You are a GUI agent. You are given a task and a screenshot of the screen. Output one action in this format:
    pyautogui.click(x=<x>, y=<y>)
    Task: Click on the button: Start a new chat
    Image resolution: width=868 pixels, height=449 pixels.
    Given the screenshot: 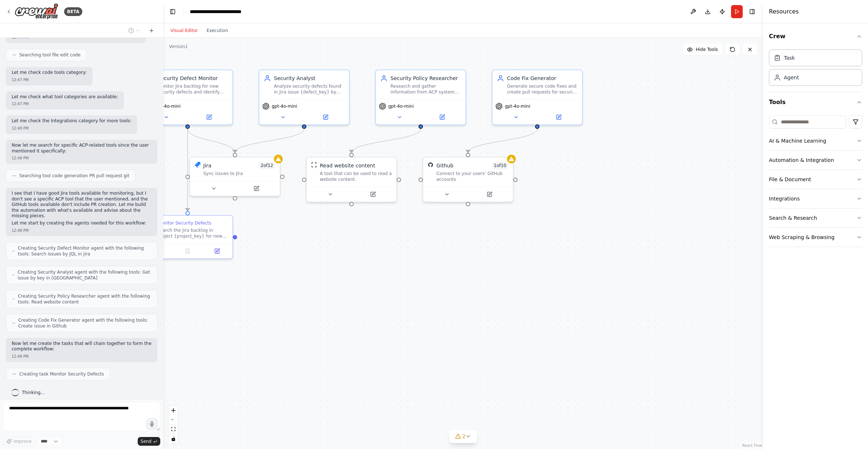 What is the action you would take?
    pyautogui.click(x=152, y=31)
    